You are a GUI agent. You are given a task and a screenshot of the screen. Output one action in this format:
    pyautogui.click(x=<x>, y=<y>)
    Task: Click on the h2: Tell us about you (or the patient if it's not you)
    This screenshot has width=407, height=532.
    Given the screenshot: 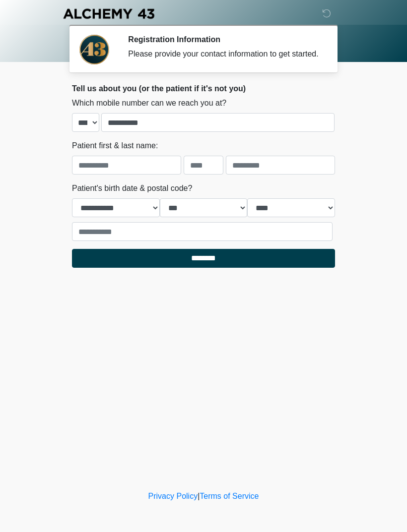 What is the action you would take?
    pyautogui.click(x=204, y=88)
    